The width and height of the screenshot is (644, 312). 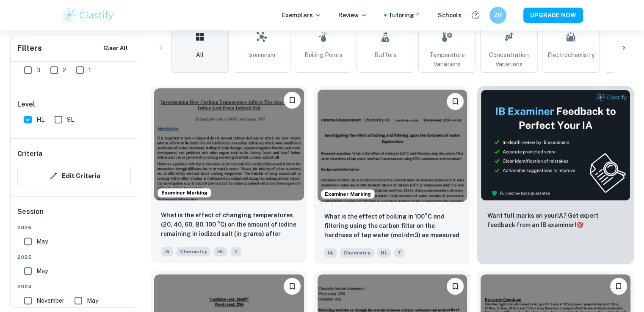 What do you see at coordinates (570, 55) in the screenshot?
I see `span: Electrochemistry` at bounding box center [570, 55].